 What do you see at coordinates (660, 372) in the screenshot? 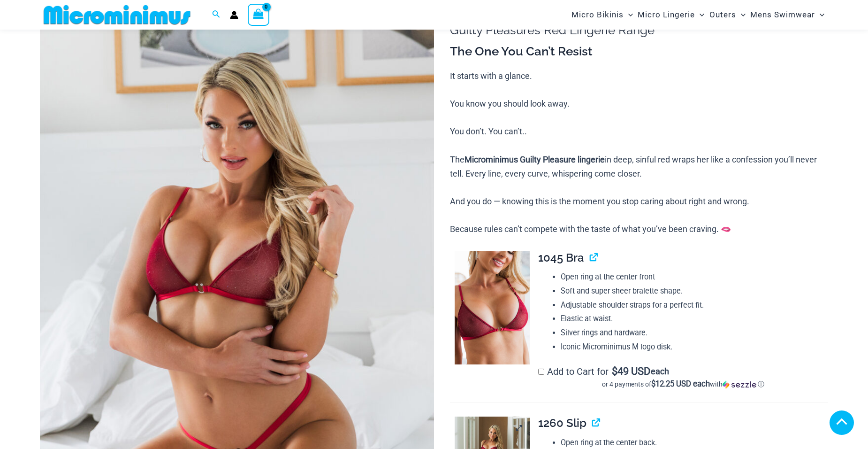
I see `span: each` at bounding box center [660, 372].